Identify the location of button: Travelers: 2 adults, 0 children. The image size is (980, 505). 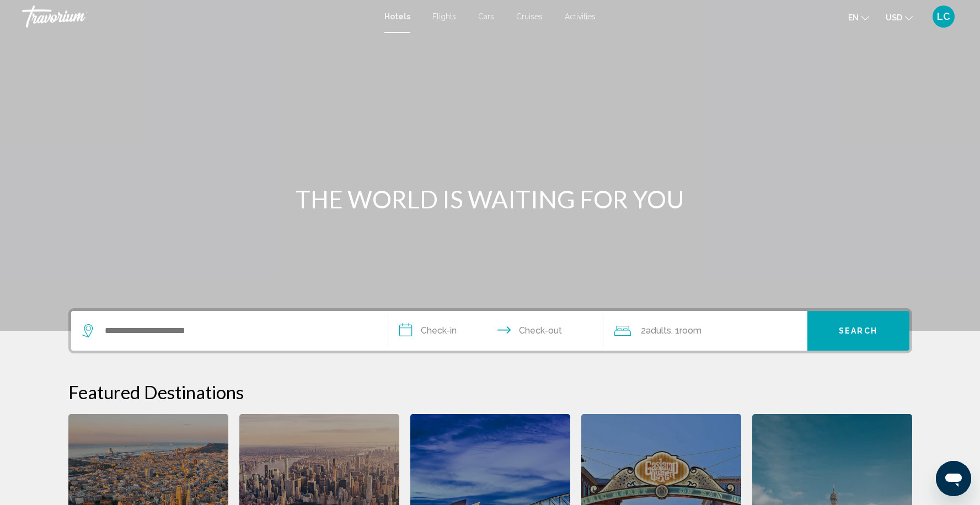
(706, 331).